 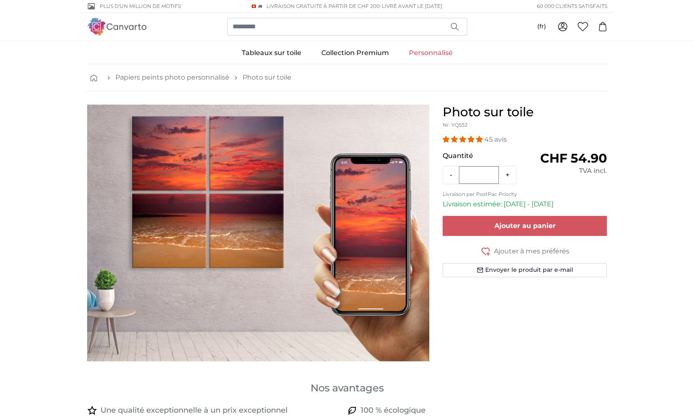 What do you see at coordinates (323, 6) in the screenshot?
I see `span: Livraison GRATUITE à partir de CHF 200` at bounding box center [323, 6].